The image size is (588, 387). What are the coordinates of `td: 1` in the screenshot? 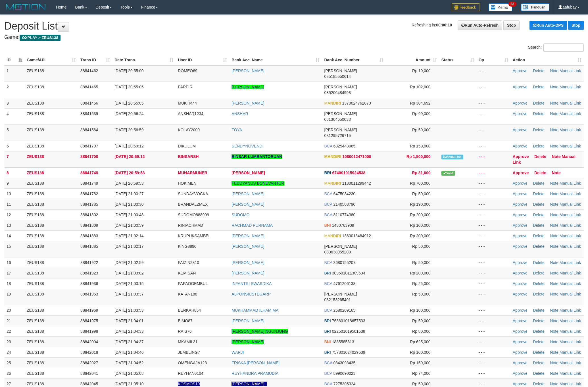 It's located at (14, 73).